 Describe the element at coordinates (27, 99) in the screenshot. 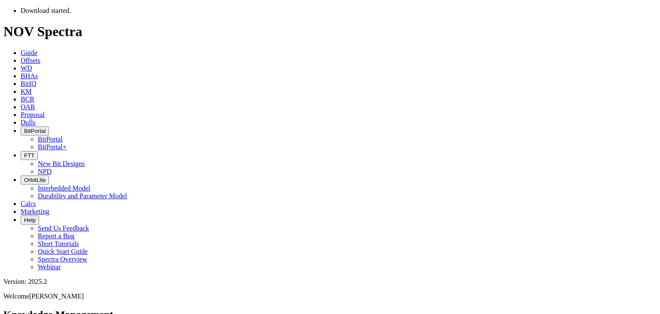

I see `a: BCR` at that location.